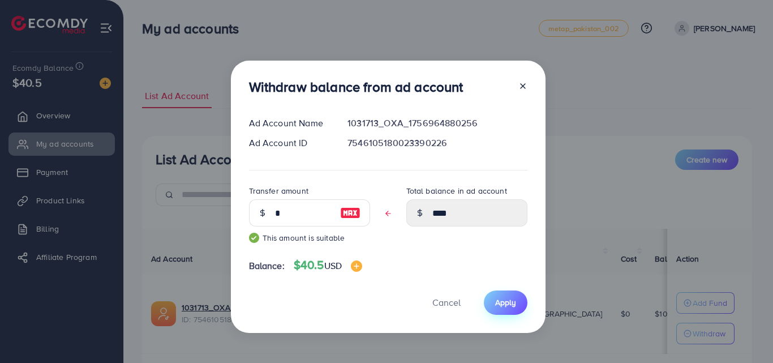 The image size is (773, 363). Describe the element at coordinates (356, 87) in the screenshot. I see `h3: Withdraw balance from ad account` at that location.